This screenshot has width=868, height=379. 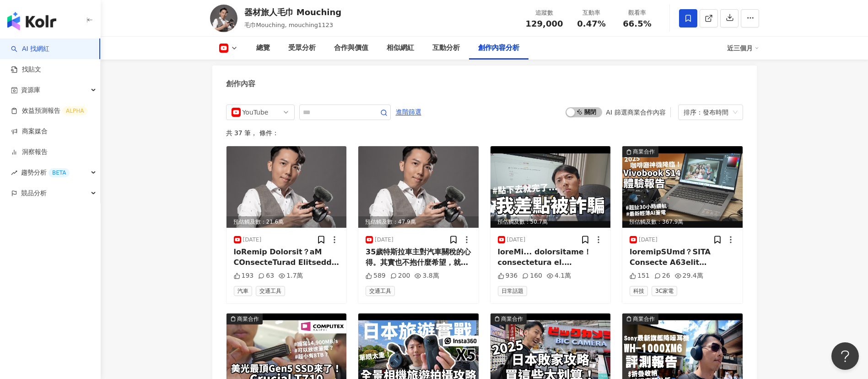 What do you see at coordinates (409, 112) in the screenshot?
I see `button: 進階篩選` at bounding box center [409, 112].